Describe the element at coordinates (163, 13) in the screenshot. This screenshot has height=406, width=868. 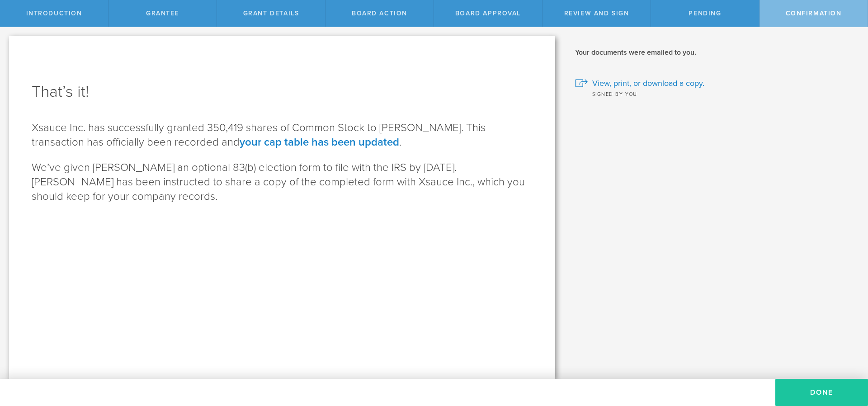
I see `span: Grantee` at that location.